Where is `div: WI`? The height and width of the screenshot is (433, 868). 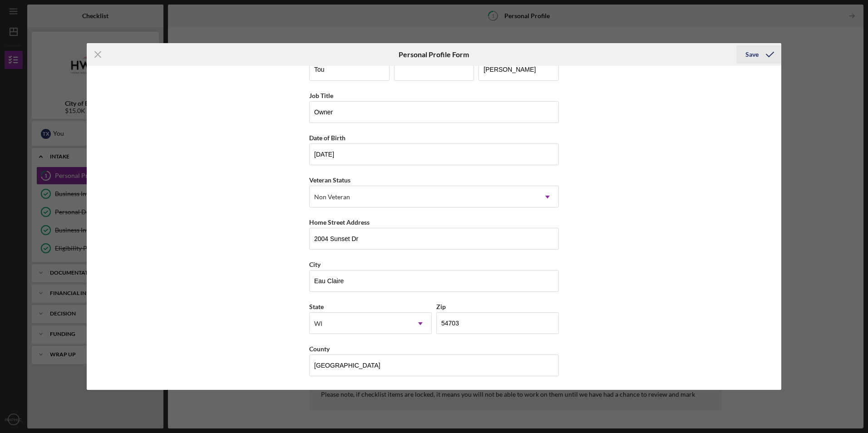
div: WI is located at coordinates (319, 323).